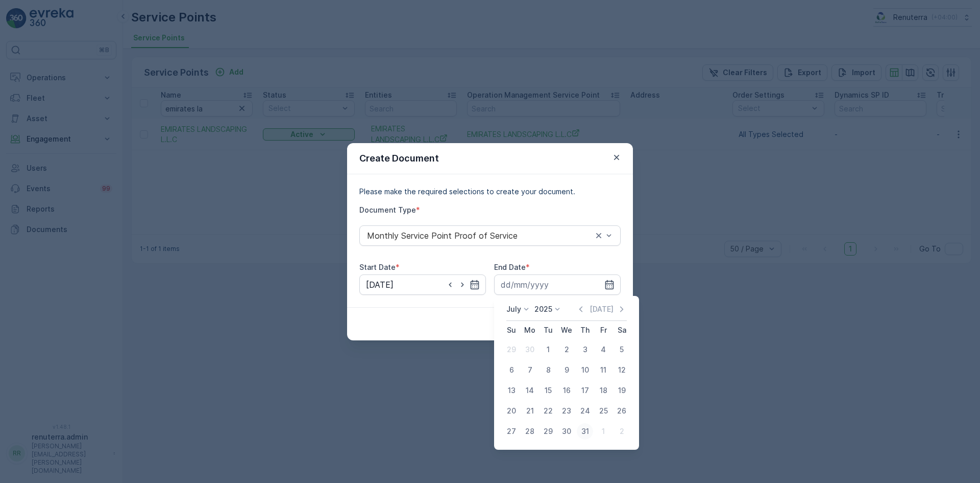 The width and height of the screenshot is (980, 483). Describe the element at coordinates (530, 431) in the screenshot. I see `div: 28` at that location.